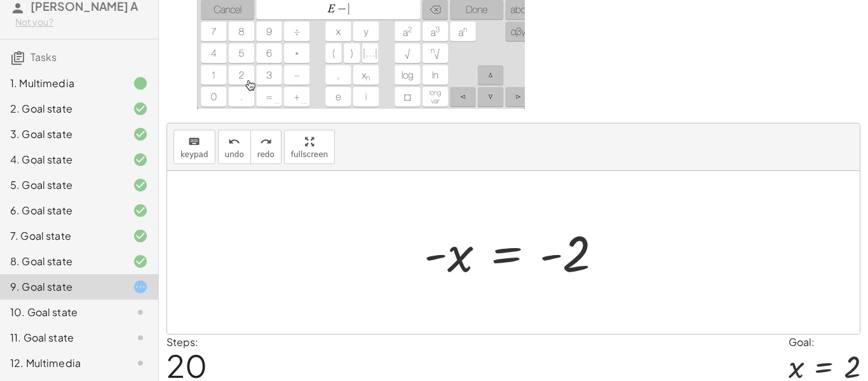  Describe the element at coordinates (61, 109) in the screenshot. I see `div: 2. Goal state` at that location.